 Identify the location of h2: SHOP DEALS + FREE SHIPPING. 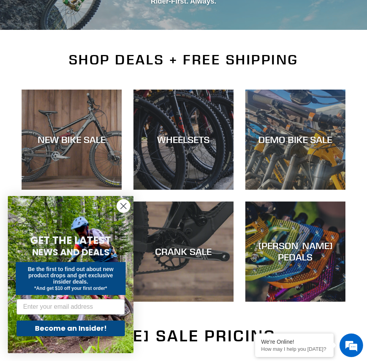
(183, 60).